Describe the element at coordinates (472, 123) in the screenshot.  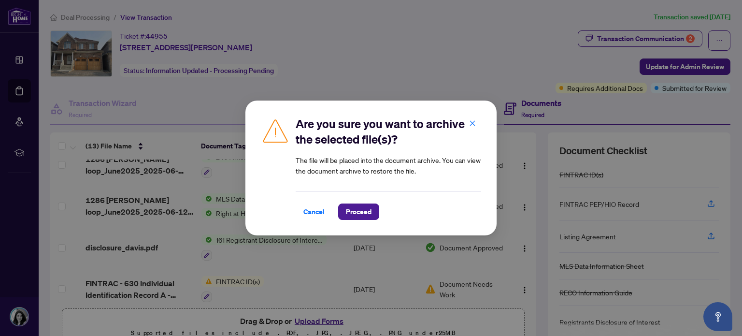
I see `span: close` at that location.